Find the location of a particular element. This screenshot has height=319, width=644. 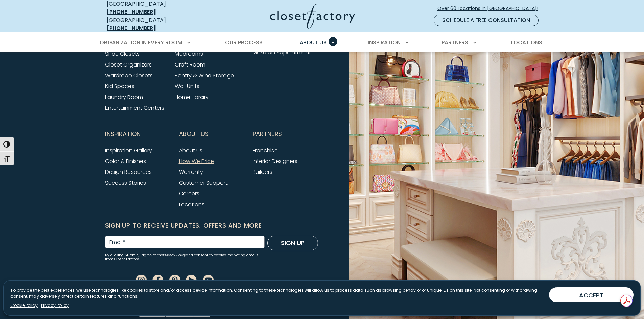

a: Inspiration Gallery is located at coordinates (128, 150).